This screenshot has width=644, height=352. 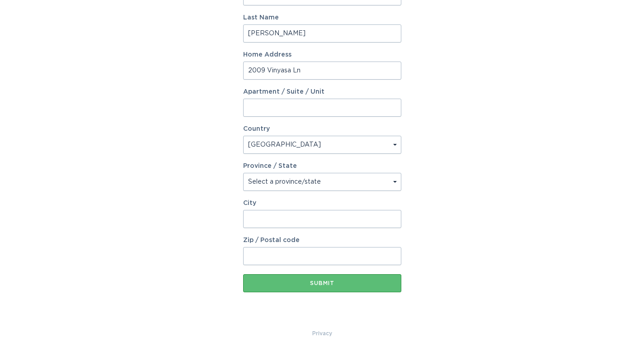 What do you see at coordinates (322, 92) in the screenshot?
I see `label: Apartment / Suite / Unit` at bounding box center [322, 92].